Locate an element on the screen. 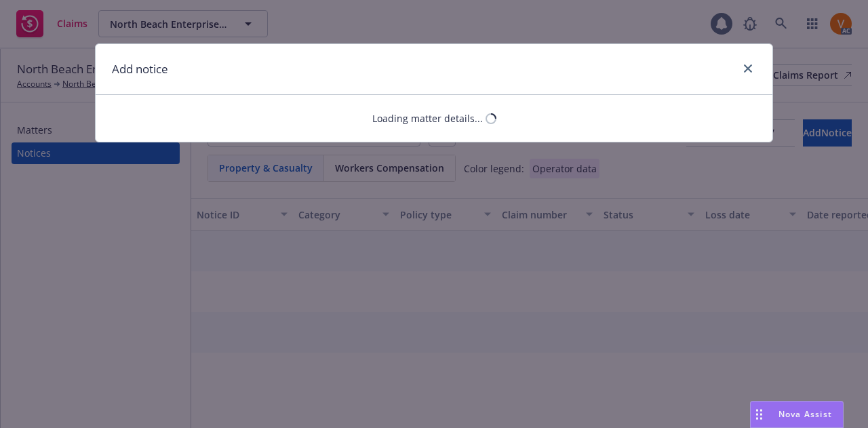 Image resolution: width=868 pixels, height=428 pixels. span: Nova Assist is located at coordinates (805, 414).